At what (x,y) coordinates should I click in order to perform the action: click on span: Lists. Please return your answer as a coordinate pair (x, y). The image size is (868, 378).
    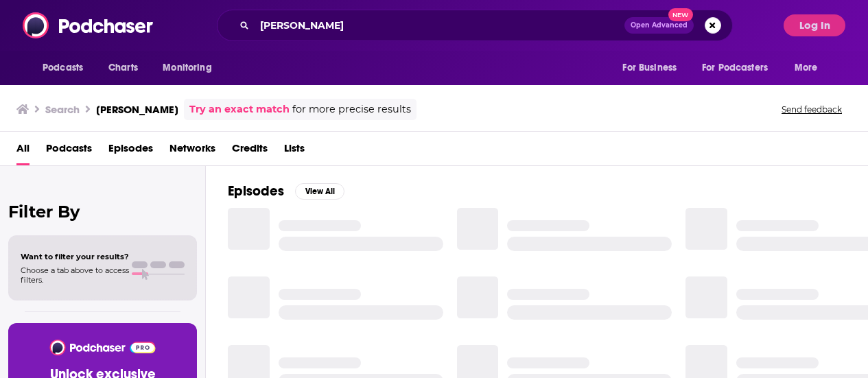
    Looking at the image, I should click on (294, 151).